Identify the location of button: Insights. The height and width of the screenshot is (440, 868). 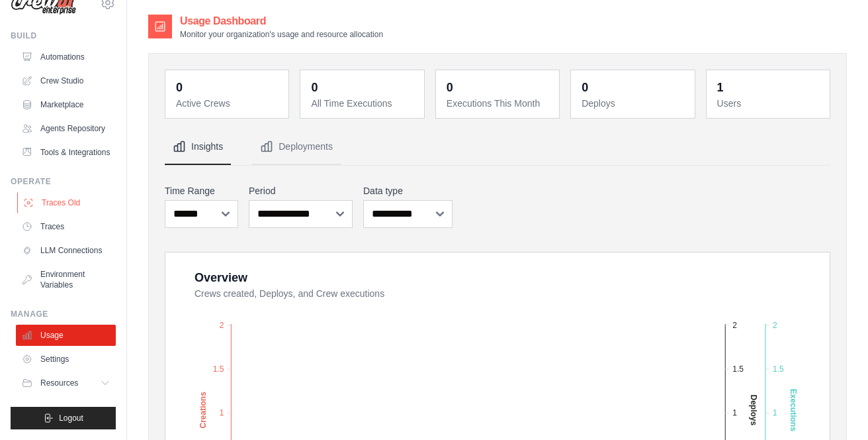
(198, 147).